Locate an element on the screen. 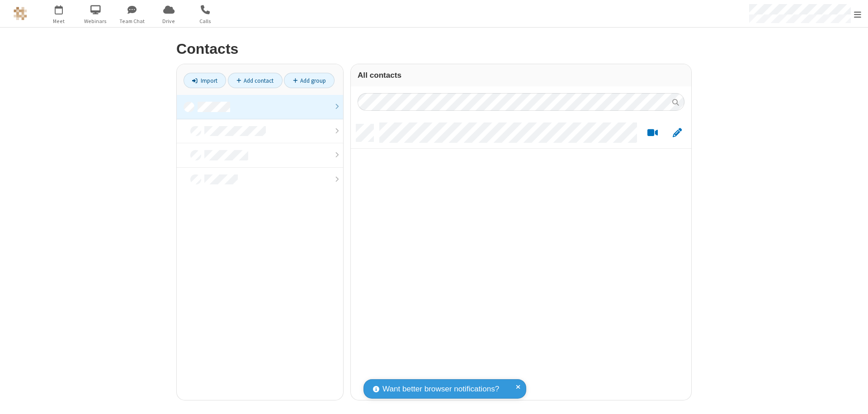 This screenshot has width=868, height=414. a: Add contact is located at coordinates (255, 80).